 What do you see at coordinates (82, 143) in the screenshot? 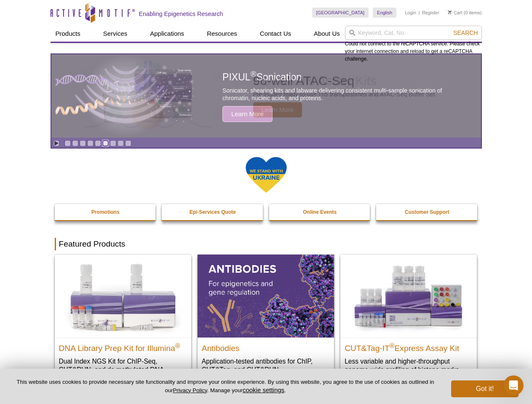
I see `a: Go to slide 3` at bounding box center [82, 143].